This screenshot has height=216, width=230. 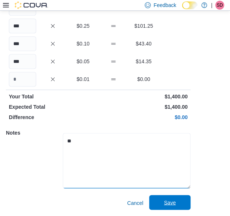 I want to click on img: Cova, so click(x=31, y=5).